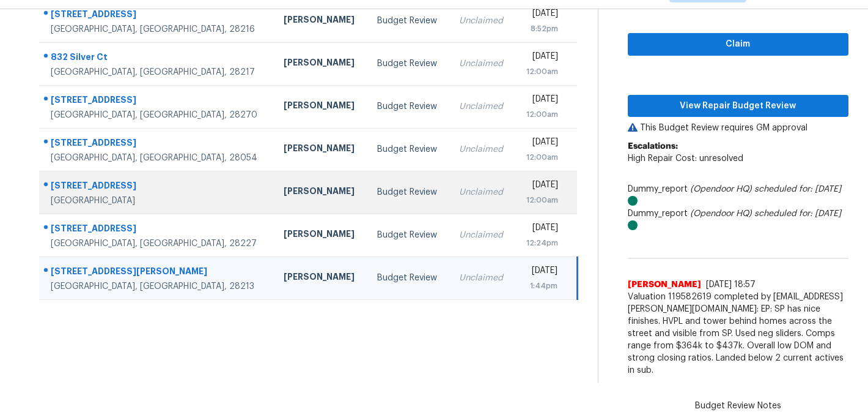 The image size is (868, 412). I want to click on button: View Repair Budget Review, so click(738, 106).